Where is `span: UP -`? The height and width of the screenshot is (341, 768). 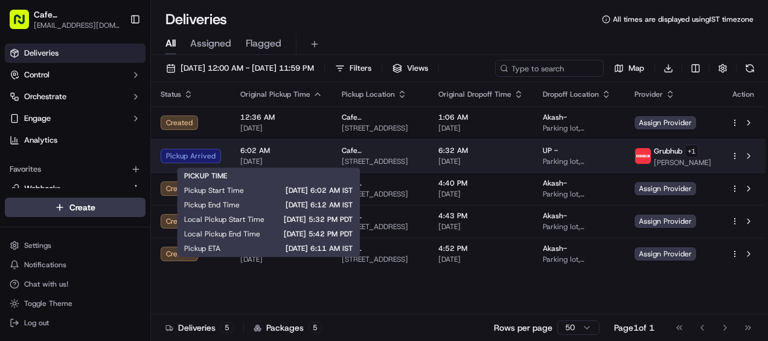 span: UP - is located at coordinates (550, 150).